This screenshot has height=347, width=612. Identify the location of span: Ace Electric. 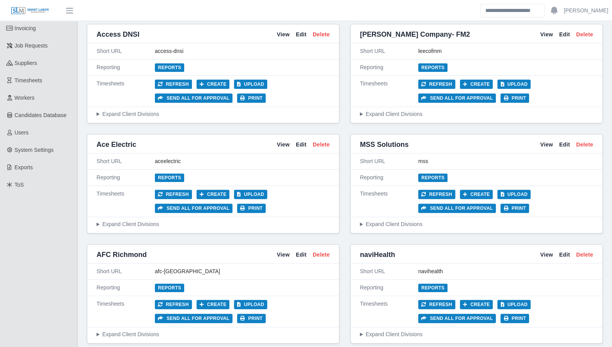
(116, 144).